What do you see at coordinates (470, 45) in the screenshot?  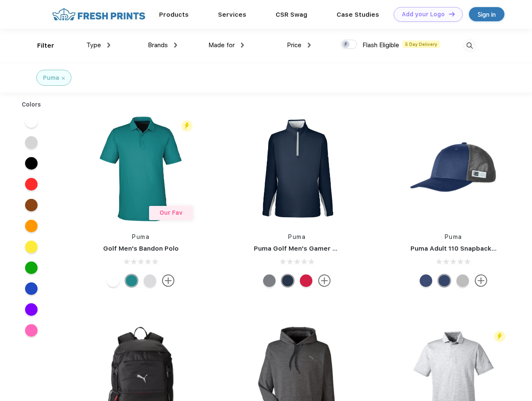 I see `img: desktop_search.svg` at bounding box center [470, 45].